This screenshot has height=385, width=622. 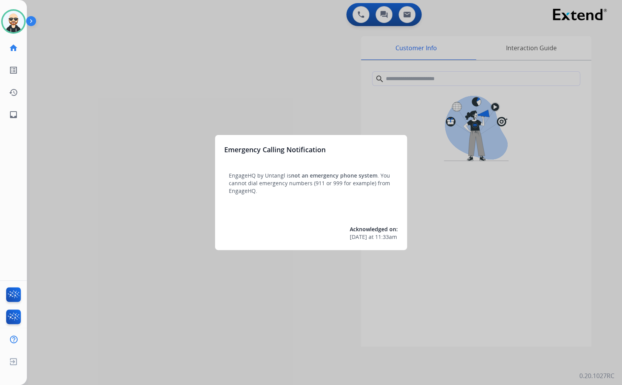 What do you see at coordinates (373, 237) in the screenshot?
I see `div: at` at bounding box center [373, 237].